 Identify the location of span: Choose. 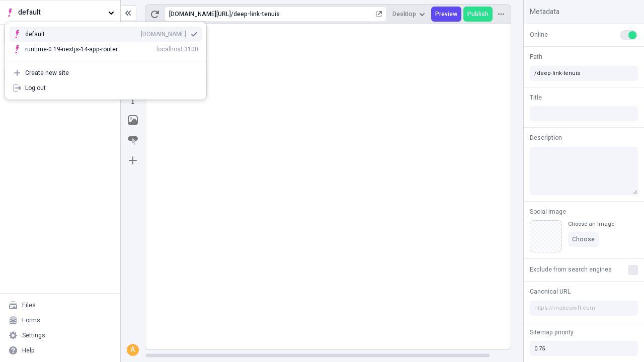
(583, 239).